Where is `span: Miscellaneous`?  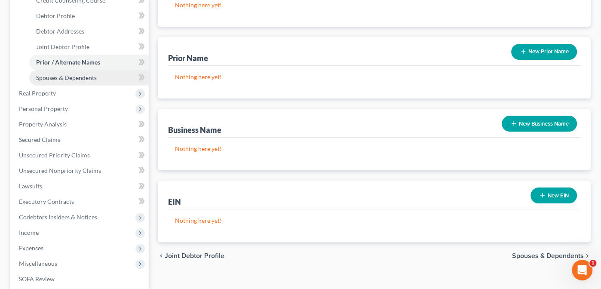 span: Miscellaneous is located at coordinates (38, 263).